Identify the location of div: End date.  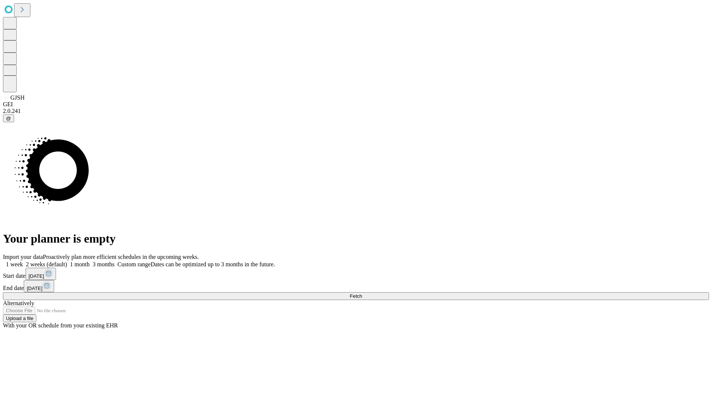
(356, 286).